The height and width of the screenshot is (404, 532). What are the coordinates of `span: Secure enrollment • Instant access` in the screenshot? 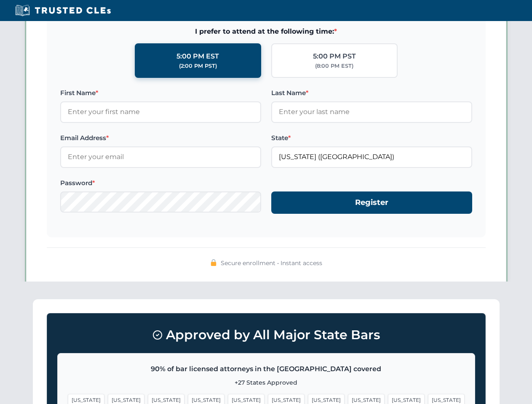 It's located at (271, 263).